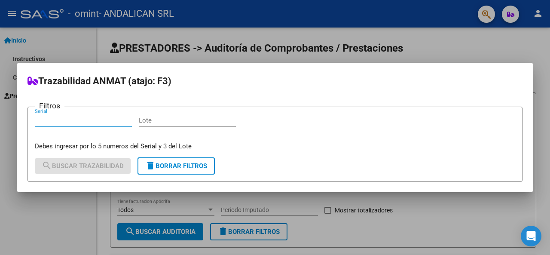 Image resolution: width=550 pixels, height=255 pixels. What do you see at coordinates (47, 166) in the screenshot?
I see `mat-icon: search` at bounding box center [47, 166].